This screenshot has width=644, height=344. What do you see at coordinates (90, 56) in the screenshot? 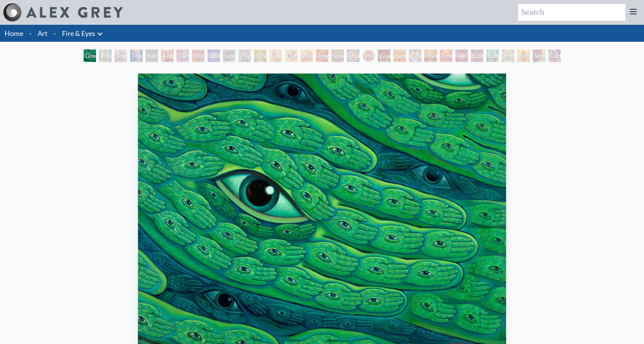
I see `div: Green Hand` at bounding box center [90, 56].